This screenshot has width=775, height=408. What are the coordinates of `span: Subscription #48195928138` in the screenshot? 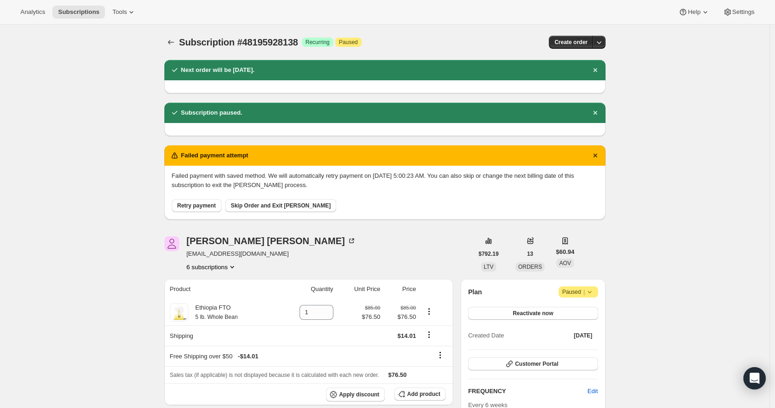 It's located at (239, 42).